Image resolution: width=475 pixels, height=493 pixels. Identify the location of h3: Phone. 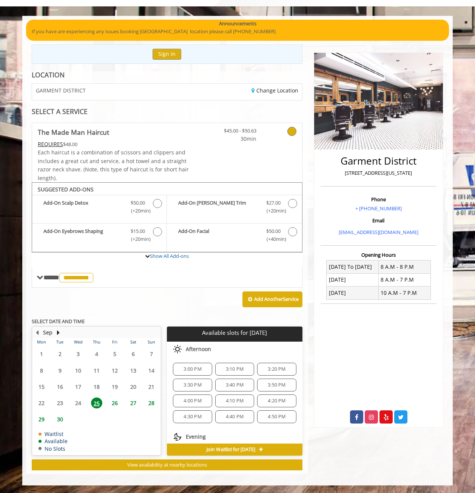
(378, 199).